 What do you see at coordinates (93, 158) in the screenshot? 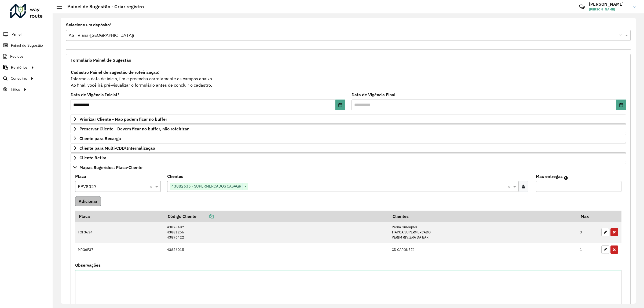
I see `span: Cliente Retira` at bounding box center [93, 158].